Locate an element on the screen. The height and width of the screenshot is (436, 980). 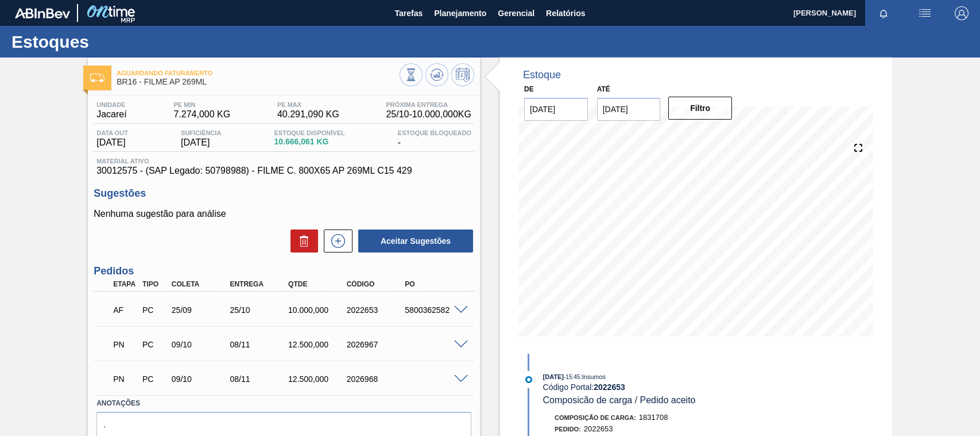
img: atual is located at coordinates (529, 379).